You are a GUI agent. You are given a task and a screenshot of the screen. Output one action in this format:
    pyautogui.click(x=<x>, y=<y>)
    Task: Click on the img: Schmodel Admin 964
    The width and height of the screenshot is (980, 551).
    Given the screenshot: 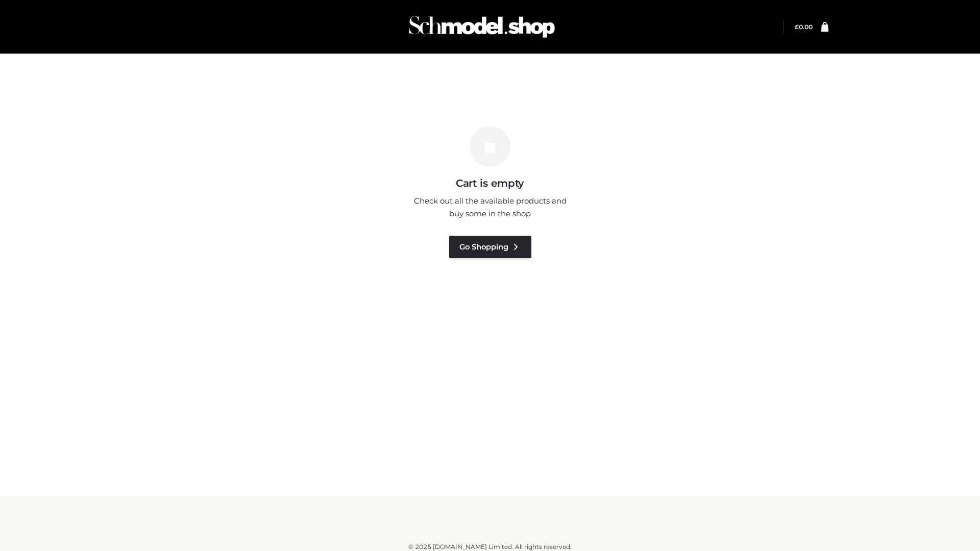 What is the action you would take?
    pyautogui.click(x=482, y=27)
    